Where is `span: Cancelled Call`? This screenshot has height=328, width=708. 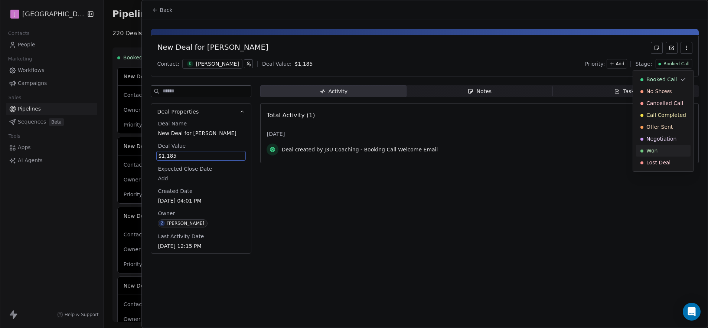
span: Cancelled Call is located at coordinates (665, 103).